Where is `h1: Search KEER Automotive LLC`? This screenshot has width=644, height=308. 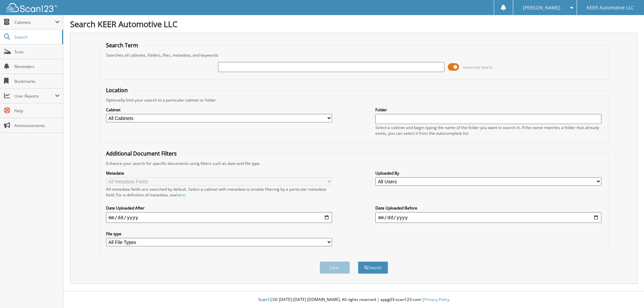 h1: Search KEER Automotive LLC is located at coordinates (353, 24).